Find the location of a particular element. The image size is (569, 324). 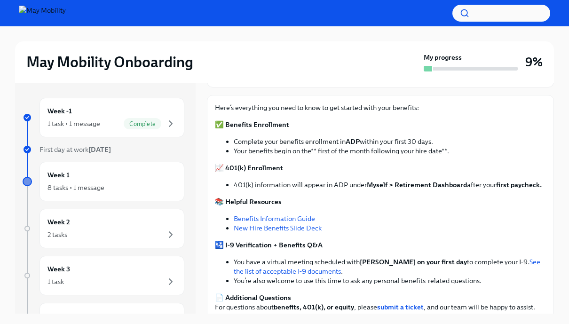

li: Your benefits begin on the** first of the month following your hire date**. is located at coordinates (390, 151).